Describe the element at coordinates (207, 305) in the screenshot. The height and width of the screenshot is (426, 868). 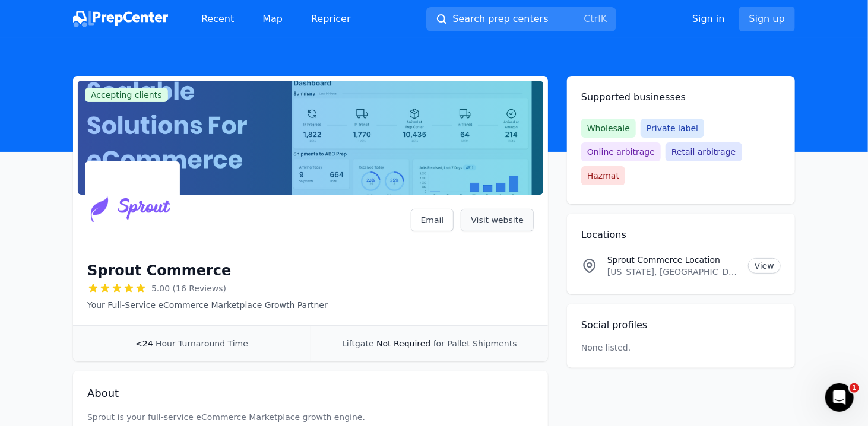
I see `p: Your Full-Service eCommerce Marketplace Growth Partner` at that location.